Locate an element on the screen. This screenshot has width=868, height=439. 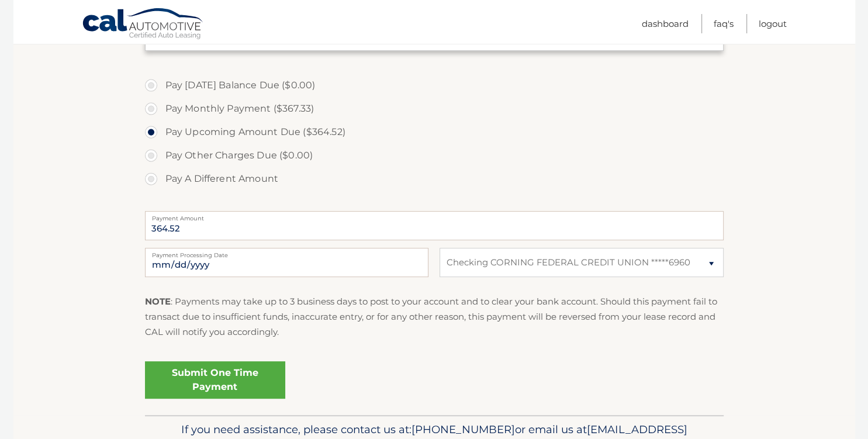
strong: NOTE is located at coordinates (158, 301).